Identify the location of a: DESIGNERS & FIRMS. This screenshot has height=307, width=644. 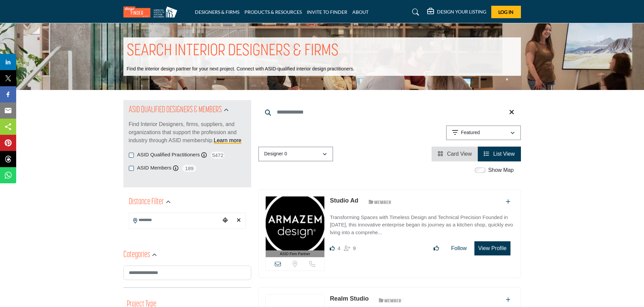
(217, 12).